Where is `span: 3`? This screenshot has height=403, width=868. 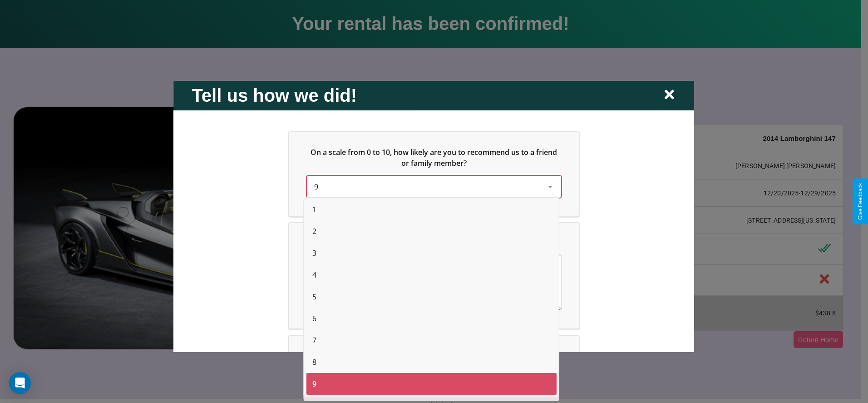 span: 3 is located at coordinates (314, 253).